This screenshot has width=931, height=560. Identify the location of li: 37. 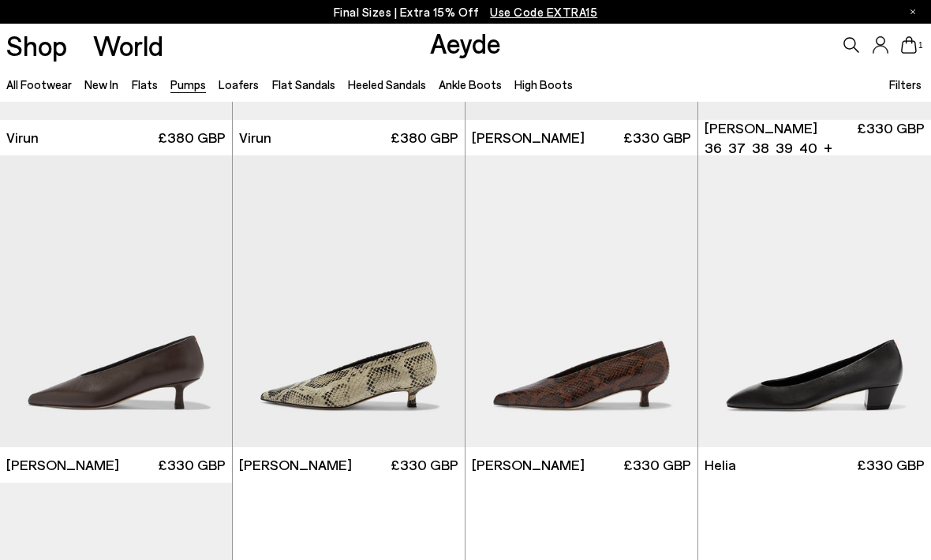
(737, 148).